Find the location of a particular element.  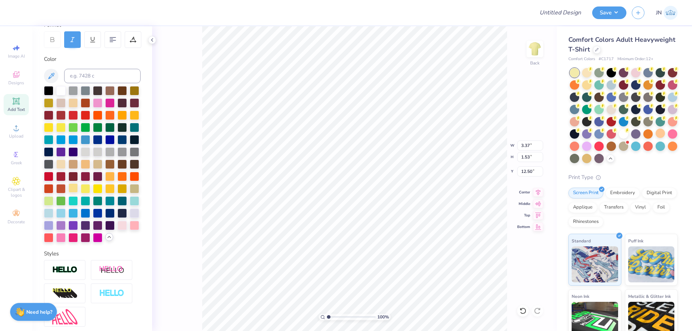

div: Screen Print is located at coordinates (585, 193).